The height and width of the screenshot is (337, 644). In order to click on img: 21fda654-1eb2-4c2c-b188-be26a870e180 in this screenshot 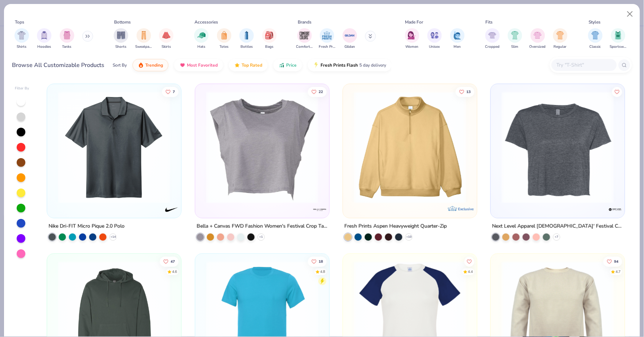, I will do `click(114, 148)`.